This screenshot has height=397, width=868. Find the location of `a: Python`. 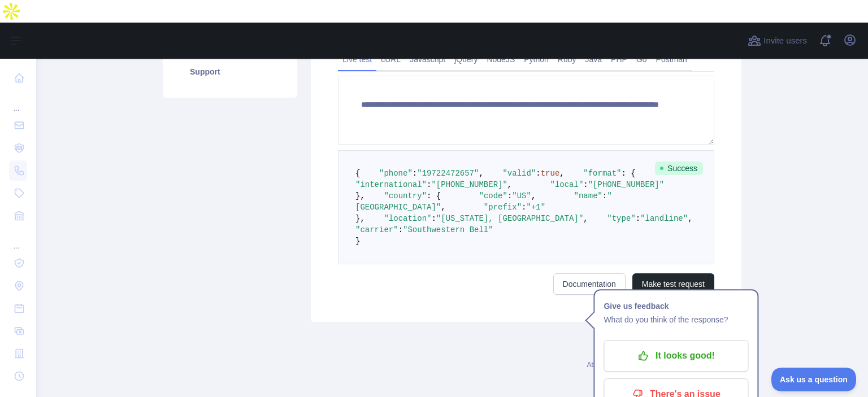

a: Python is located at coordinates (536, 59).